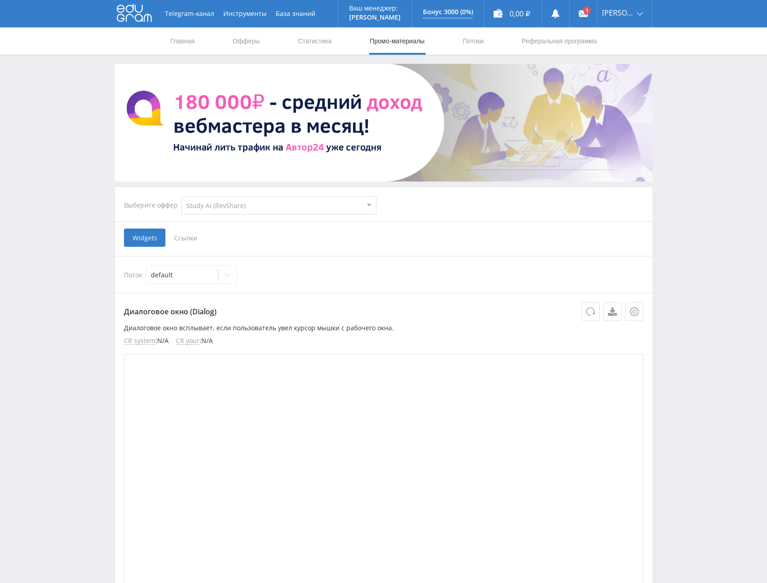 This screenshot has width=767, height=583. What do you see at coordinates (375, 8) in the screenshot?
I see `p: Ваш менеджер:` at bounding box center [375, 8].